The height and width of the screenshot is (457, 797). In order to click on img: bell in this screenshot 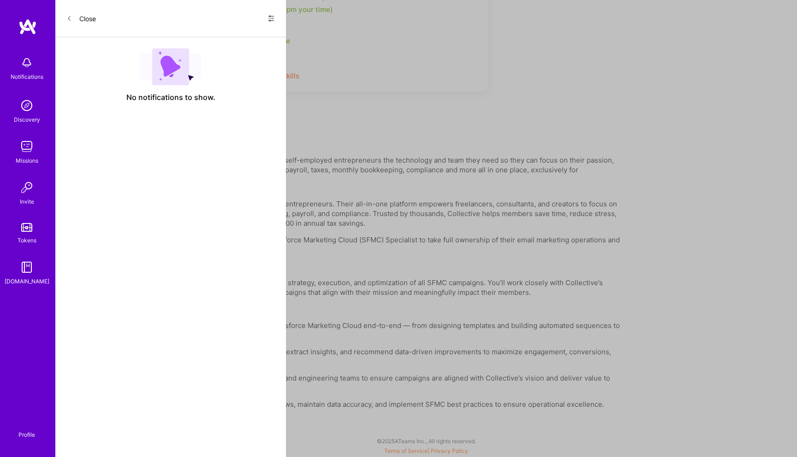, I will do `click(27, 63)`.